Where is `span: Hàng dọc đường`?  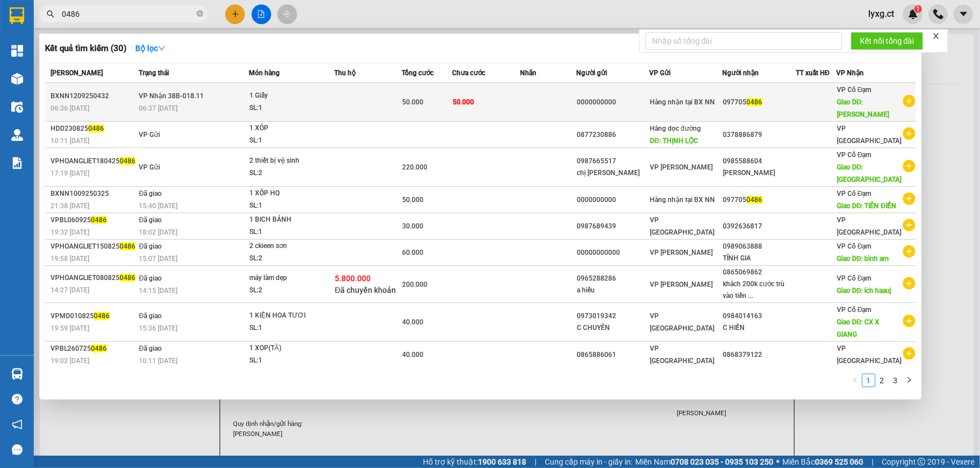 span: Hàng dọc đường is located at coordinates (675, 129).